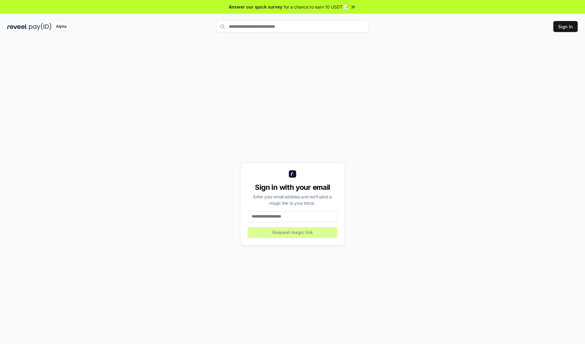 The height and width of the screenshot is (344, 585). I want to click on button: Sign In, so click(565, 26).